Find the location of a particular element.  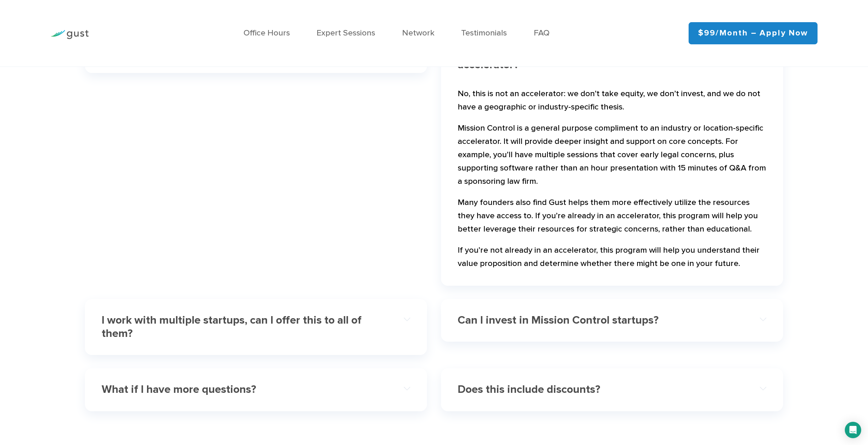

div: Open Intercom Messenger is located at coordinates (853, 430).